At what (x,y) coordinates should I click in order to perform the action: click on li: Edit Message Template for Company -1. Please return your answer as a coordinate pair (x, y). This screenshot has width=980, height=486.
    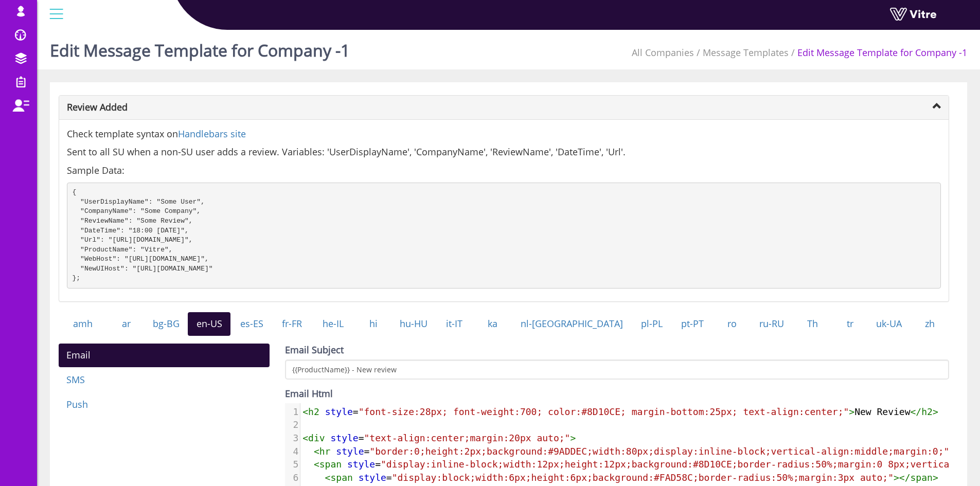
    Looking at the image, I should click on (878, 53).